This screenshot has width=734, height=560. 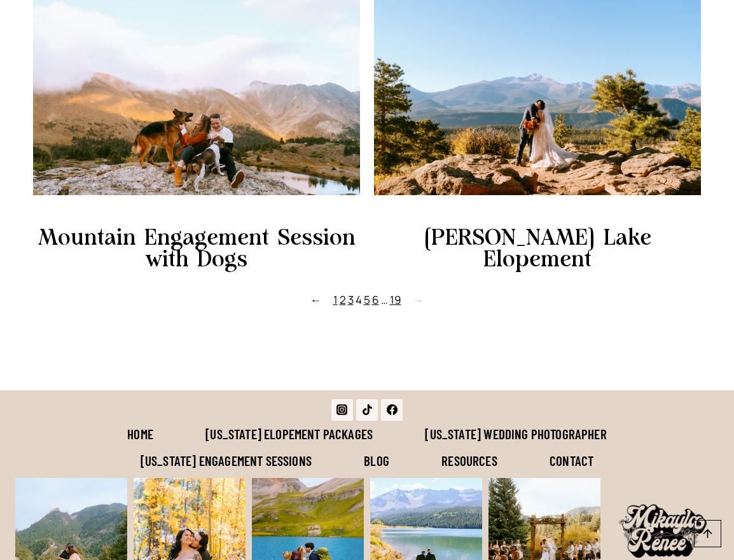 What do you see at coordinates (350, 299) in the screenshot?
I see `a: 3` at bounding box center [350, 299].